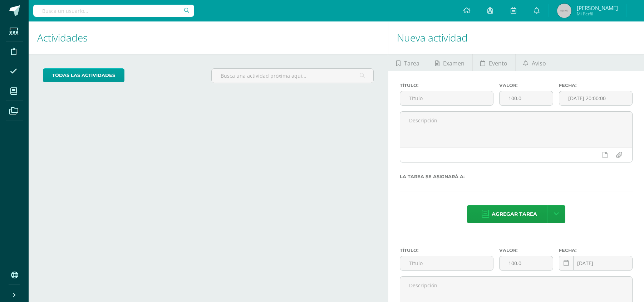  I want to click on span: Aviso, so click(539, 63).